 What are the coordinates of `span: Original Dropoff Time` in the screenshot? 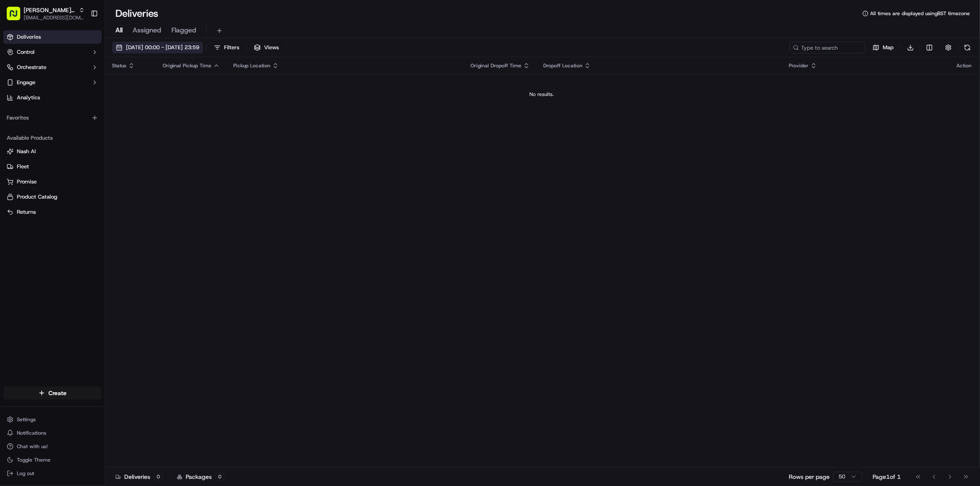 It's located at (496, 65).